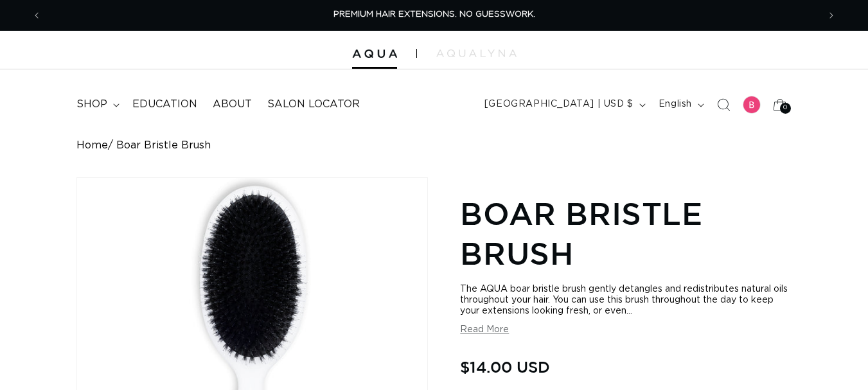 This screenshot has width=868, height=390. Describe the element at coordinates (723, 104) in the screenshot. I see `summary: Search` at that location.